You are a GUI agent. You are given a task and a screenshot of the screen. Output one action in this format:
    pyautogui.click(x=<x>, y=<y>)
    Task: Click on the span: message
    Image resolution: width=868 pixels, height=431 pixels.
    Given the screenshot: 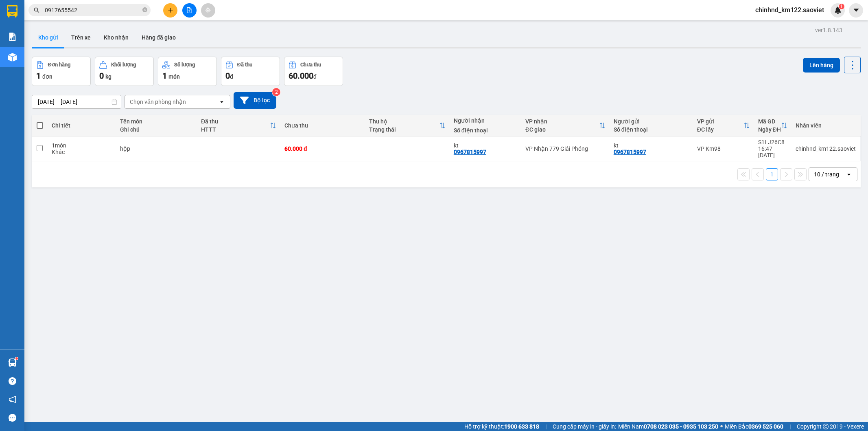 What is the action you would take?
    pyautogui.click(x=12, y=417)
    